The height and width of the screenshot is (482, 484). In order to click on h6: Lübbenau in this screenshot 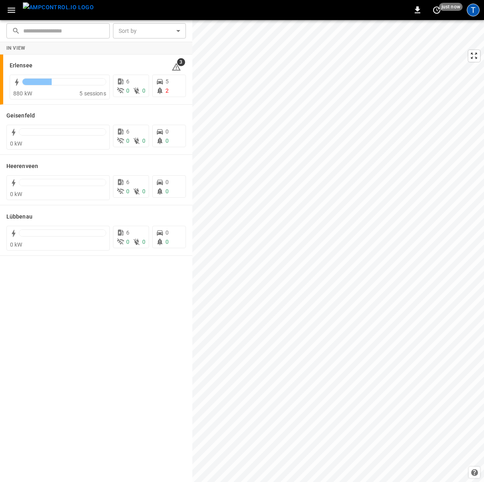, I will do `click(19, 217)`.